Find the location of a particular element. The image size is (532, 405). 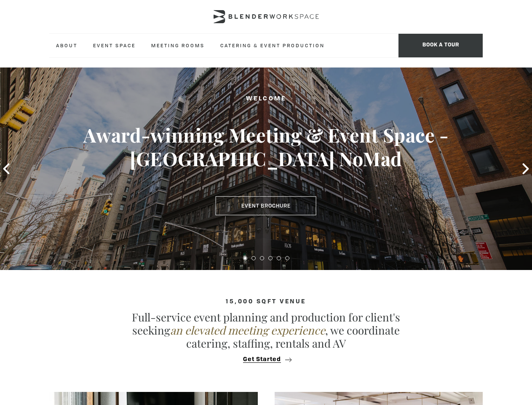

a: About is located at coordinates (66, 45).